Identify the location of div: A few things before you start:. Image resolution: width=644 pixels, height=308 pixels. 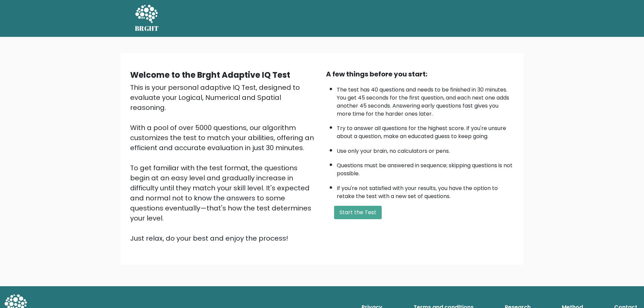
(420, 74).